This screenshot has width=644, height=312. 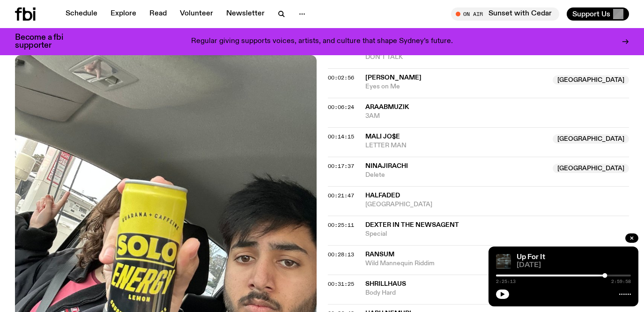 What do you see at coordinates (505, 14) in the screenshot?
I see `button: On AirSunset with Cedar` at bounding box center [505, 14].